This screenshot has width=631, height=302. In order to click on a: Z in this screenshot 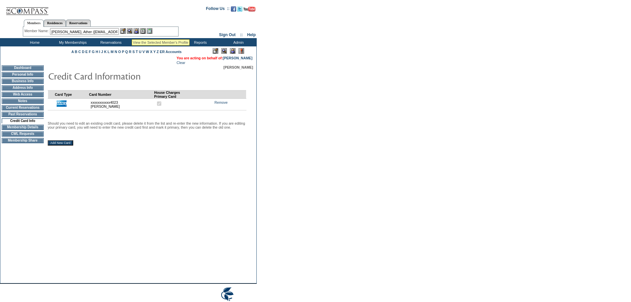, I will do `click(158, 52)`.